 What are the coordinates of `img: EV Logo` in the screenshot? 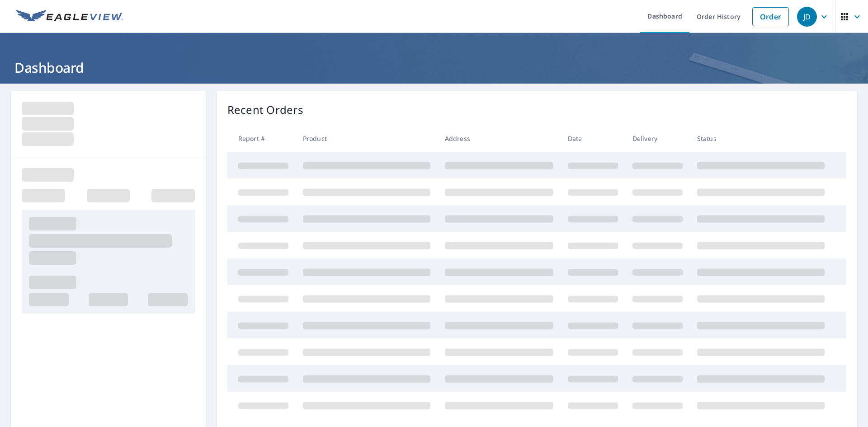 It's located at (70, 16).